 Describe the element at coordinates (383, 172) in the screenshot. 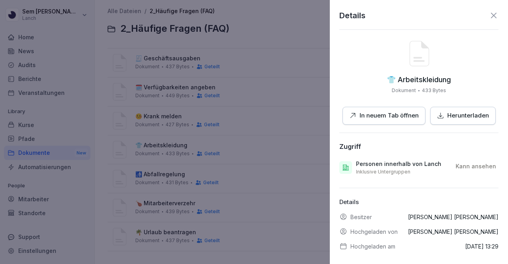

I see `p: Inklusive Untergruppen` at that location.